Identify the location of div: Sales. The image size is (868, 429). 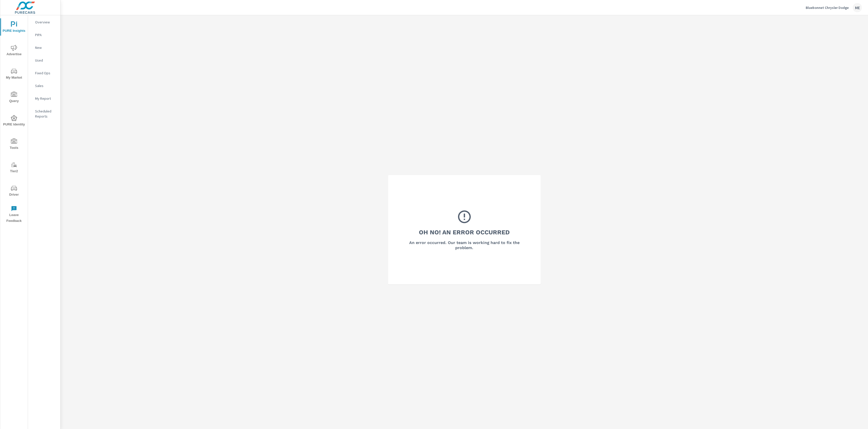
(44, 86).